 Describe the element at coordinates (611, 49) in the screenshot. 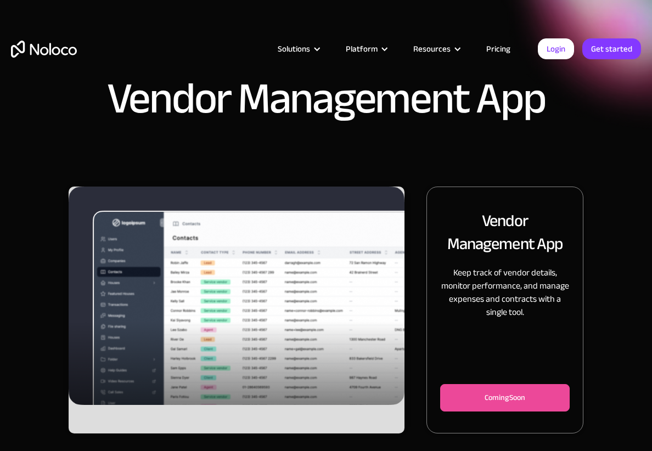

I see `a: Get started` at that location.